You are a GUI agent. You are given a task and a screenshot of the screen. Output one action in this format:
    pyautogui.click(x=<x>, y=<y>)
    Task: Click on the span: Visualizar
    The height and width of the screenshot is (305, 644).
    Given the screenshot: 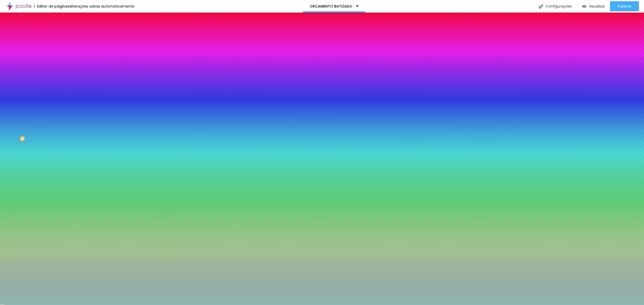 What is the action you would take?
    pyautogui.click(x=597, y=6)
    